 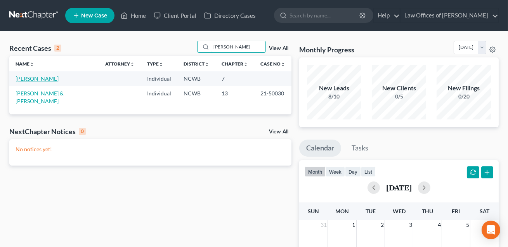 What do you see at coordinates (410, 225) in the screenshot?
I see `span: 3` at bounding box center [410, 225].